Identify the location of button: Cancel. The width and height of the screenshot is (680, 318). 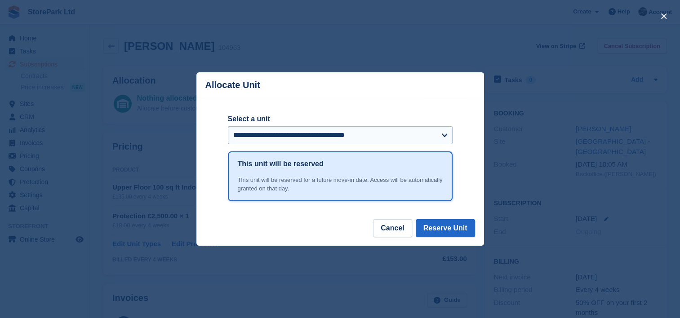
(392, 228).